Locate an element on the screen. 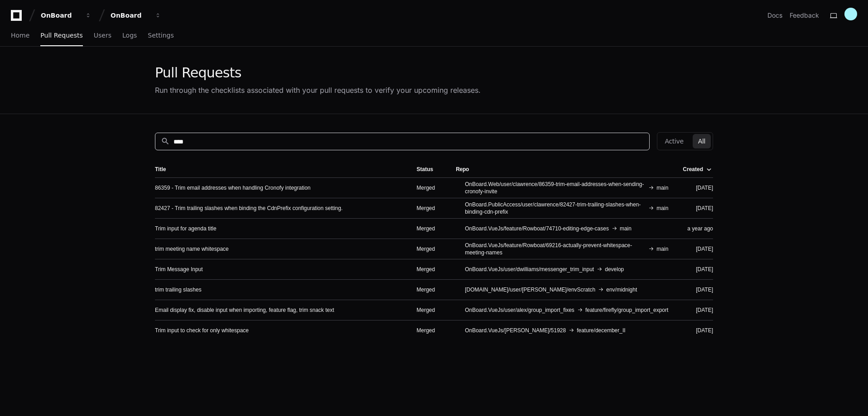  span: OnBoard.VueJs/feature/Rowboat/74710-editing-edge-cases is located at coordinates (537, 229).